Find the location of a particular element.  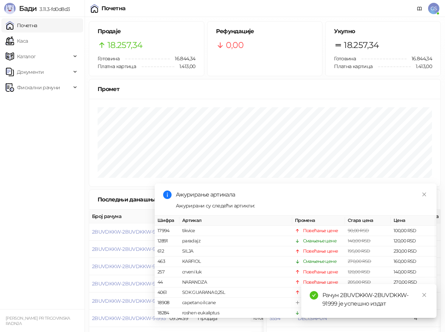

td: SOK GUARANA 0,25L is located at coordinates (236, 292).